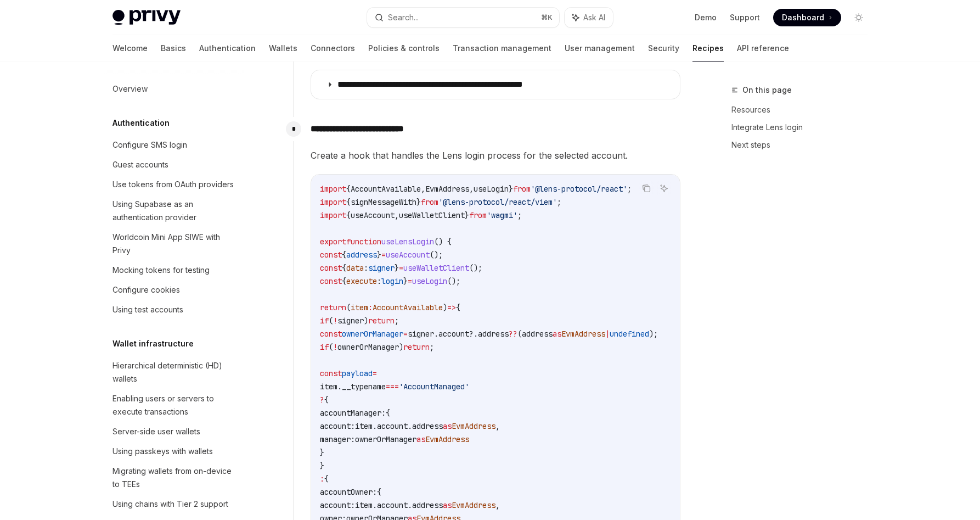 Image resolution: width=980 pixels, height=520 pixels. What do you see at coordinates (594, 17) in the screenshot?
I see `span: Ask AI` at bounding box center [594, 17].